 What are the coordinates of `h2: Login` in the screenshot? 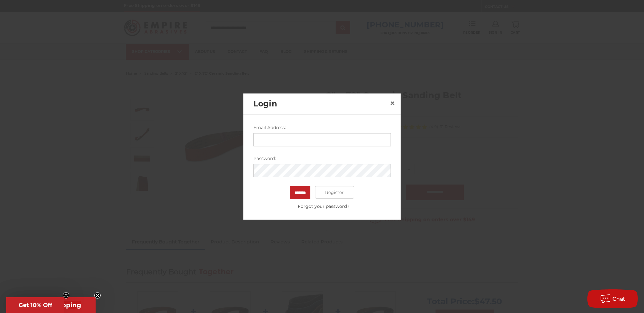 It's located at (320, 103).